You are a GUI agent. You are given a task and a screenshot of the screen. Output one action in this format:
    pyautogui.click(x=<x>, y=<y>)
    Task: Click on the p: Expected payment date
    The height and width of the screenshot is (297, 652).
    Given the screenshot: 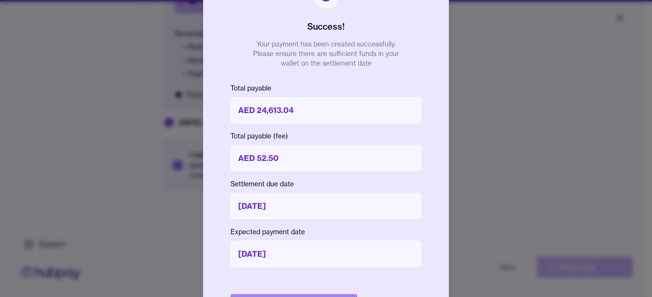 What is the action you would take?
    pyautogui.click(x=326, y=232)
    